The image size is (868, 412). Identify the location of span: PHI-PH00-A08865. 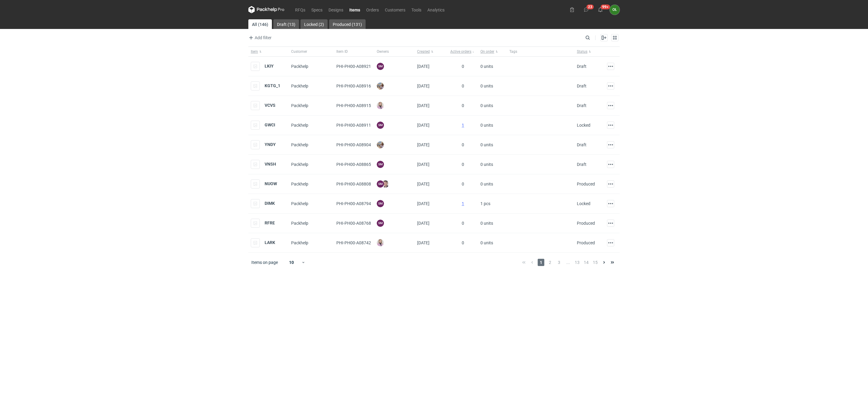
(353, 164).